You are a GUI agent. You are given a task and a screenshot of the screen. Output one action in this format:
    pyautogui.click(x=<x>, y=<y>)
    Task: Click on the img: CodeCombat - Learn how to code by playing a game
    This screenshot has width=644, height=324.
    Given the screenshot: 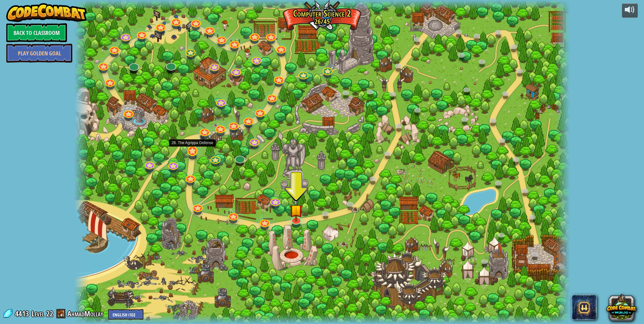 What is the action you would take?
    pyautogui.click(x=46, y=13)
    